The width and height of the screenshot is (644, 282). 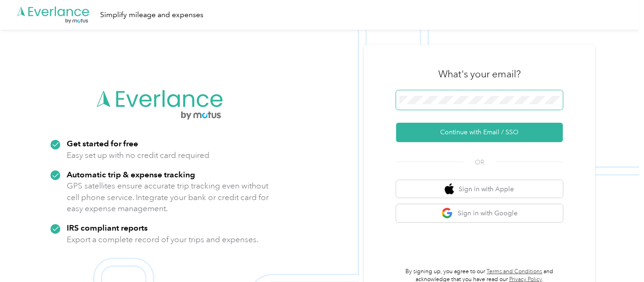 I want to click on img: apple logo, so click(x=450, y=189).